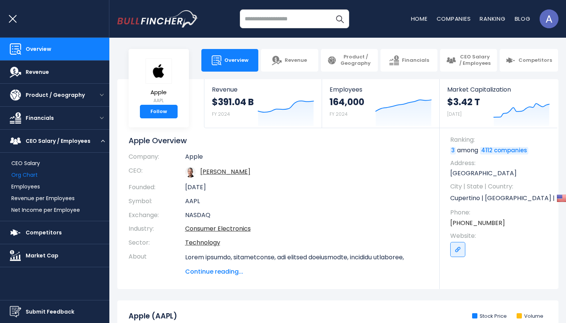  I want to click on th: Symbol:, so click(157, 201).